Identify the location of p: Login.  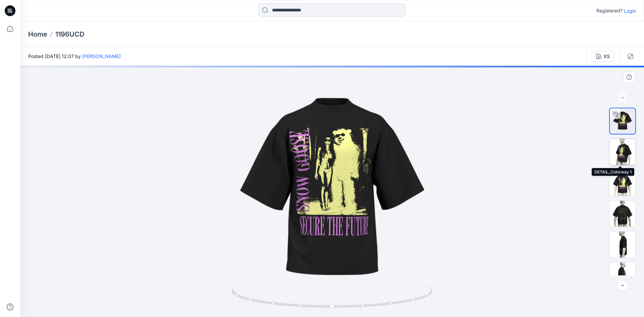
(630, 11).